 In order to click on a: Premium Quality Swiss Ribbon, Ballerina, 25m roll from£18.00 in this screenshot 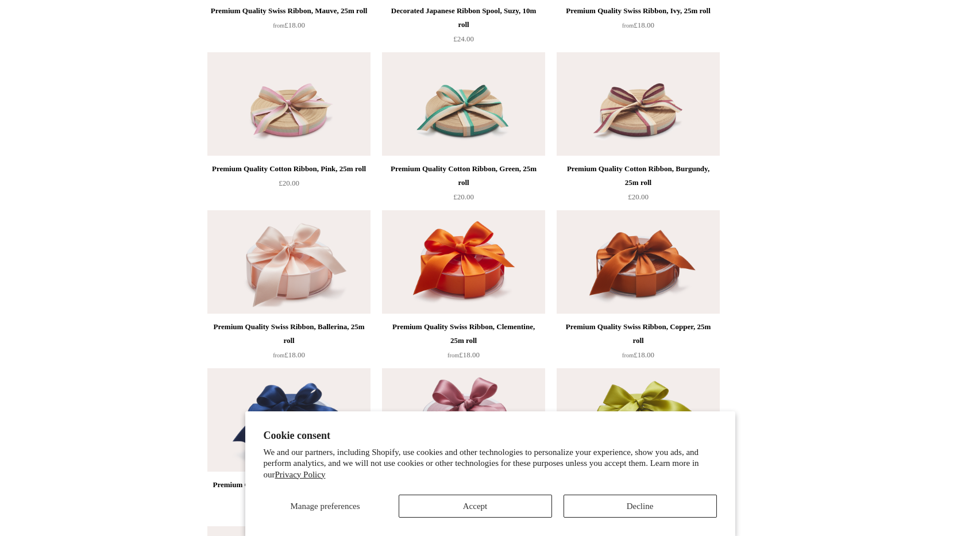, I will do `click(289, 343)`.